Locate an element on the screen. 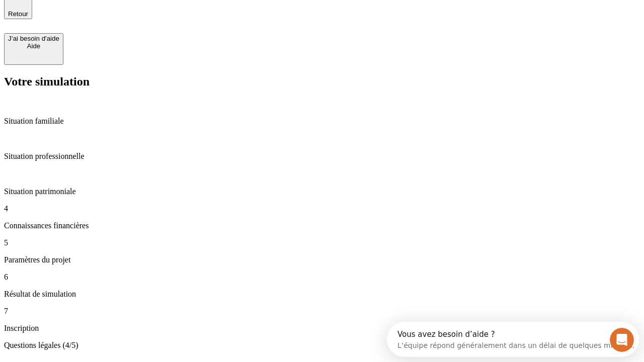  div: Vous avez besoin d’aide ? is located at coordinates (129, 13).